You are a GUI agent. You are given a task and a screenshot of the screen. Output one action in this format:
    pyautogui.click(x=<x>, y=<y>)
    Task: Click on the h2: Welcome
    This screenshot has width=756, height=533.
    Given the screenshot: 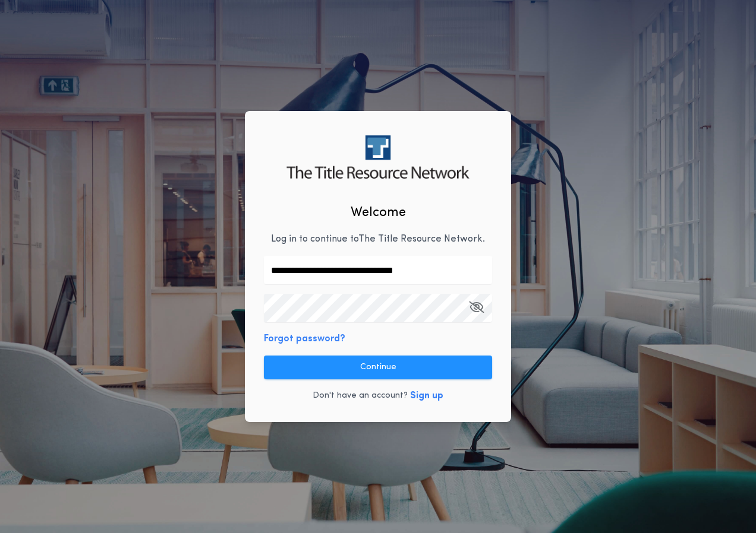 What is the action you would take?
    pyautogui.click(x=378, y=212)
    